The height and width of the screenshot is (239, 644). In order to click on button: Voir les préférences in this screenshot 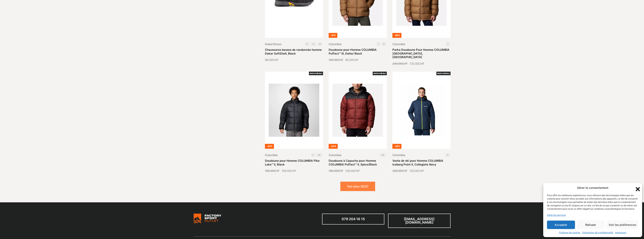, I will do `click(623, 225)`.